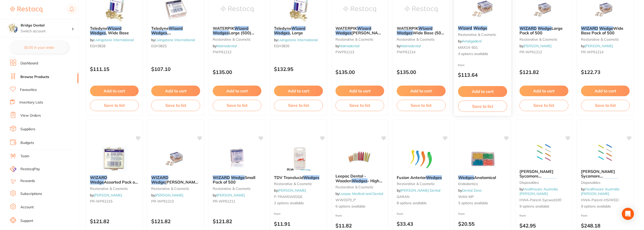 This screenshot has width=644, height=230. I want to click on span: Wide Base Pack of 500, so click(602, 30).